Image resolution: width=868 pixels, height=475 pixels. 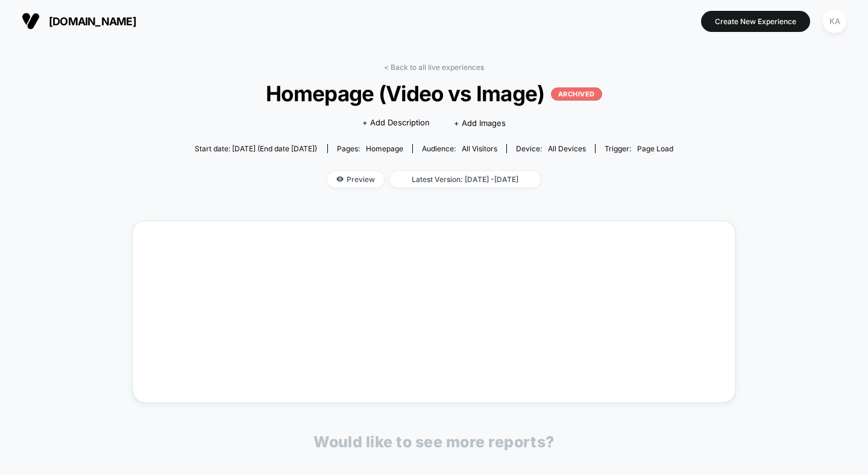 I want to click on button: Create New Experience, so click(x=755, y=21).